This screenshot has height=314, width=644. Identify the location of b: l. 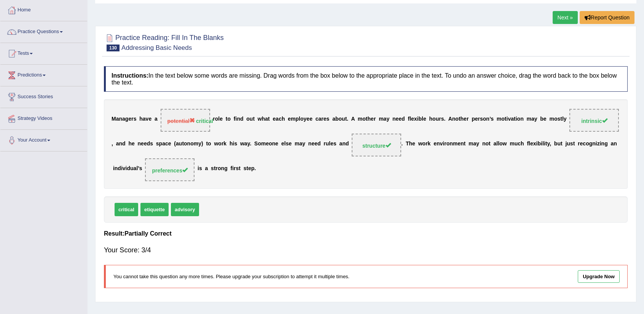
(285, 144).